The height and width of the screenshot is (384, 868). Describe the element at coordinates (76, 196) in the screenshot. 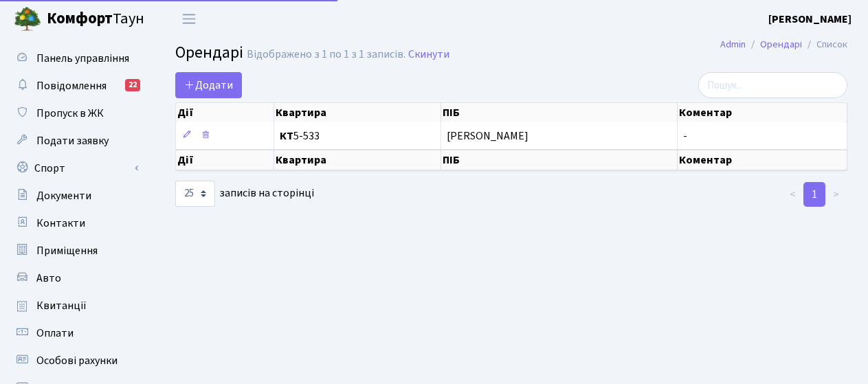

I see `a: Документи` at that location.